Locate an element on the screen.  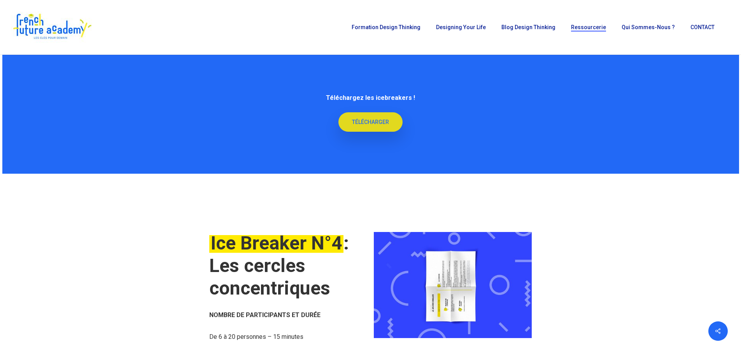
span: De 6 à 20 personnes – 15 minutes is located at coordinates (256, 337).